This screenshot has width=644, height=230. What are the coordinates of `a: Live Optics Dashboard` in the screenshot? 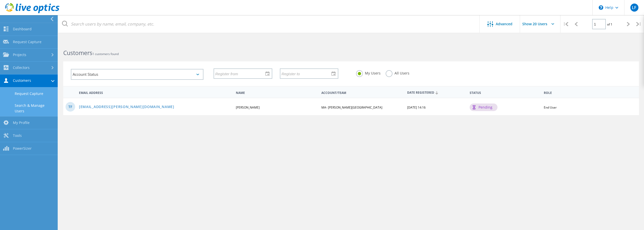 It's located at (32, 12).